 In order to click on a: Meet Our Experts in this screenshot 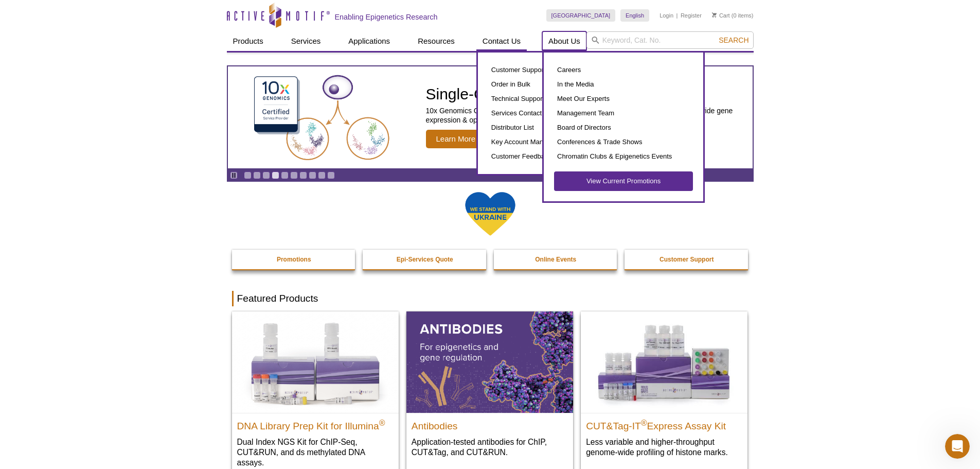, I will do `click(623, 98)`.